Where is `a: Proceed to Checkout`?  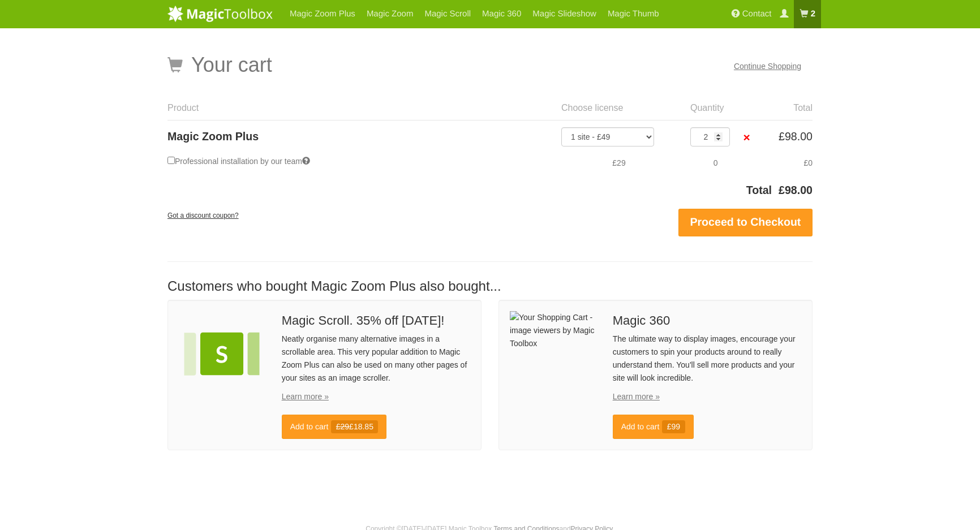 a: Proceed to Checkout is located at coordinates (745, 223).